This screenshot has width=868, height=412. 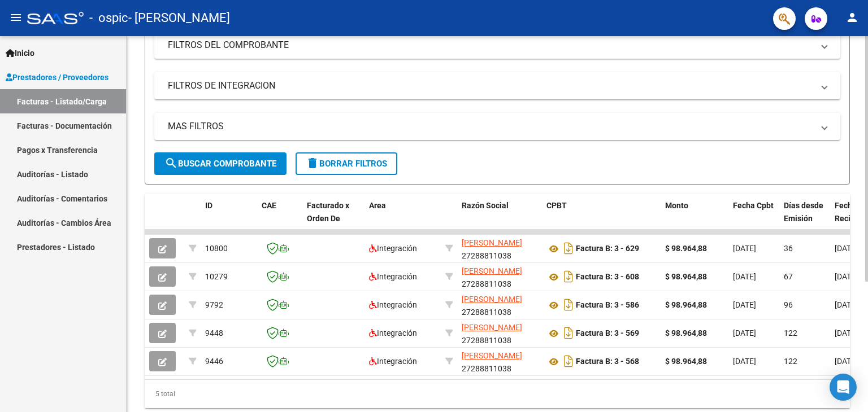 I want to click on mat-icon: menu, so click(x=16, y=17).